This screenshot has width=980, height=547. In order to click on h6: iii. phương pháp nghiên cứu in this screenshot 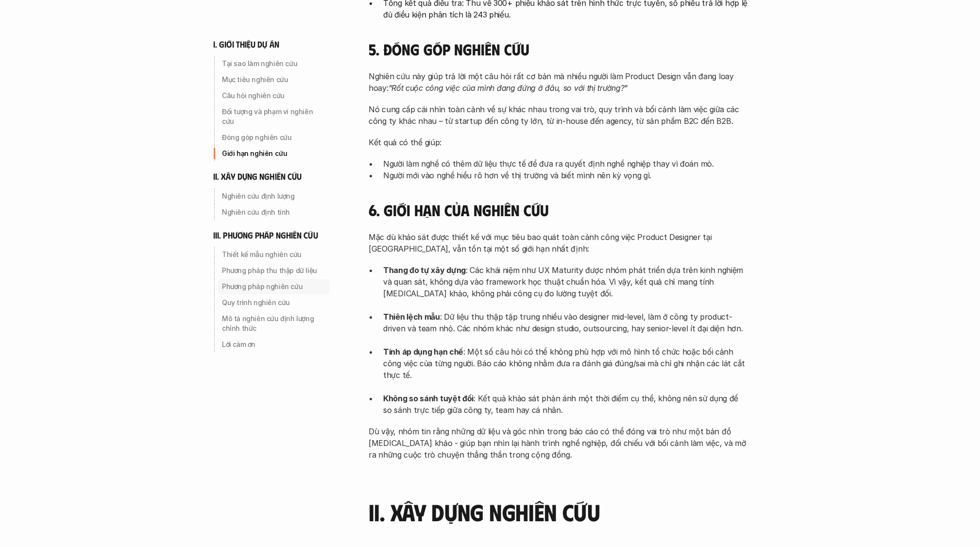, I will do `click(266, 235)`.